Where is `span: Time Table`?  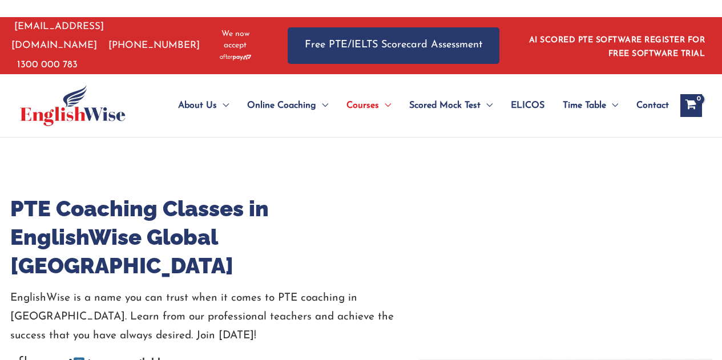 span: Time Table is located at coordinates (585, 106).